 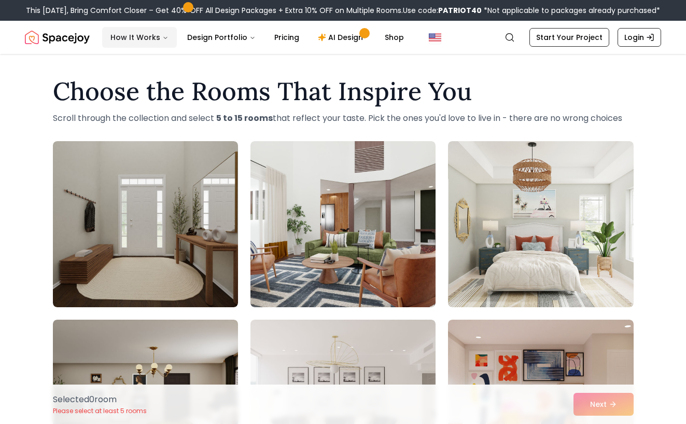 What do you see at coordinates (443, 10) in the screenshot?
I see `span: Use code:` at bounding box center [443, 10].